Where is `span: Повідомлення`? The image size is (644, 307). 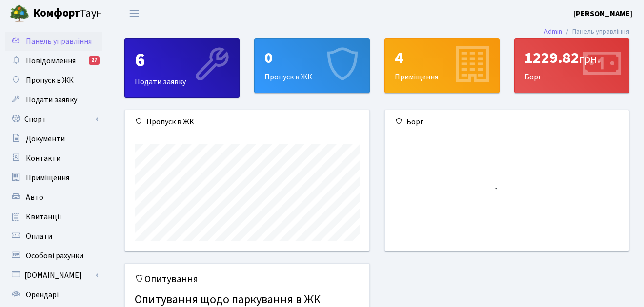 span: Повідомлення is located at coordinates (51, 61).